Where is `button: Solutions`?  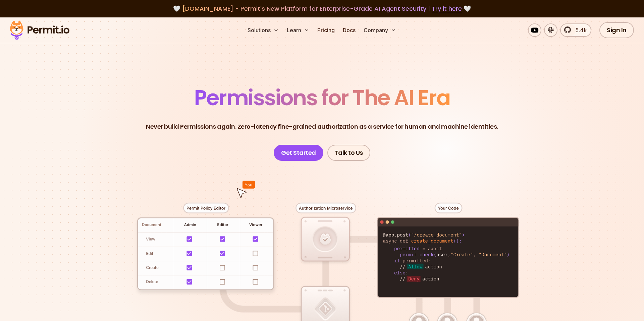
button: Solutions is located at coordinates (263, 30).